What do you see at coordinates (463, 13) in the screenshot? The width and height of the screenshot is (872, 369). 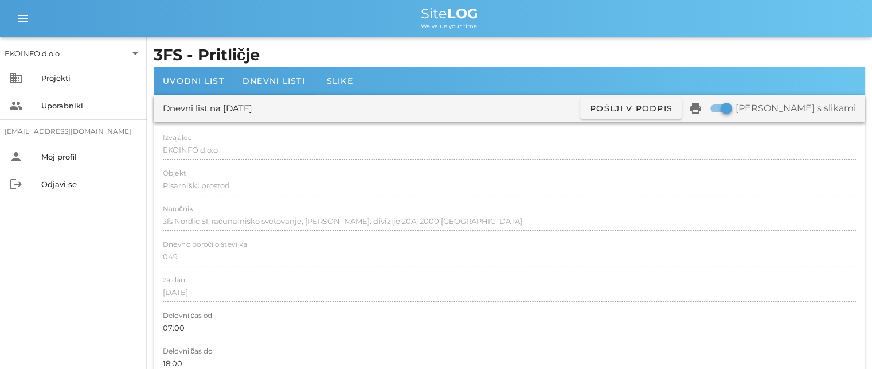 I see `b: LOG` at bounding box center [463, 13].